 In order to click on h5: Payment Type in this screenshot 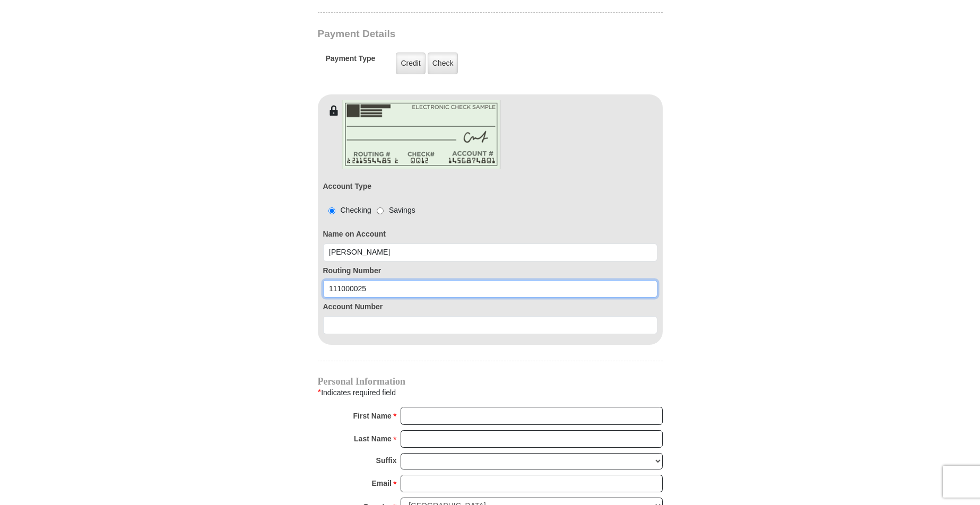, I will do `click(351, 61)`.